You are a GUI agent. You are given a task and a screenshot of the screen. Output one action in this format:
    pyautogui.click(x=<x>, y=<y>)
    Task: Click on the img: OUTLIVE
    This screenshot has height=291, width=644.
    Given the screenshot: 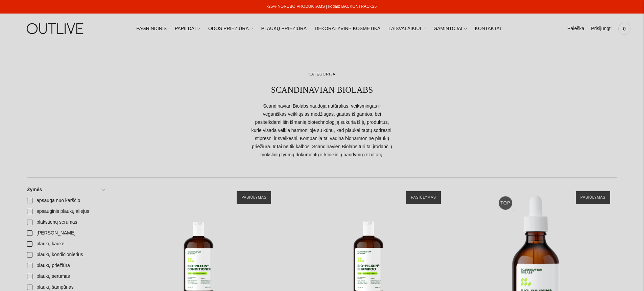 What is the action you would take?
    pyautogui.click(x=56, y=28)
    